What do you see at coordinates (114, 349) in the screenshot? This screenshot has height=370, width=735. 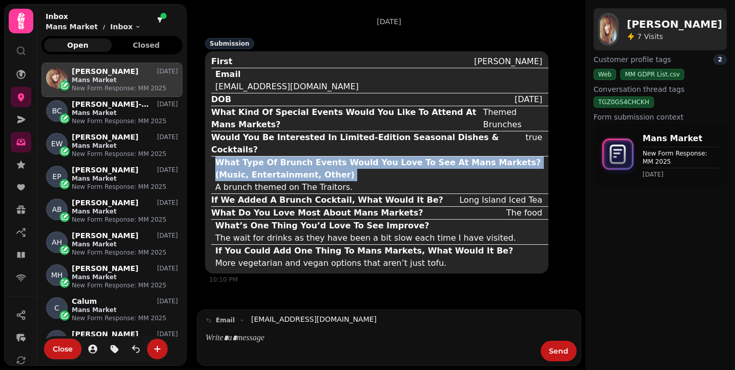 I see `button: tag-thread` at bounding box center [114, 349].